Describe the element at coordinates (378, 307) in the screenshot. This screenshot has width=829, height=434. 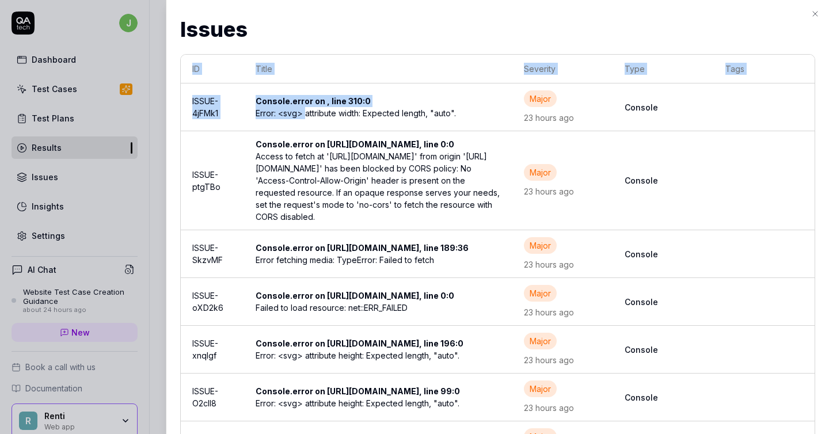
I see `div: Failed to load resource: net::ERR_FAILED` at that location.